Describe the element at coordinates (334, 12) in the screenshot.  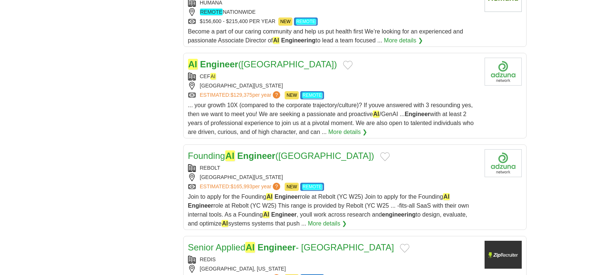
I see `div: NATIONWIDE` at that location.